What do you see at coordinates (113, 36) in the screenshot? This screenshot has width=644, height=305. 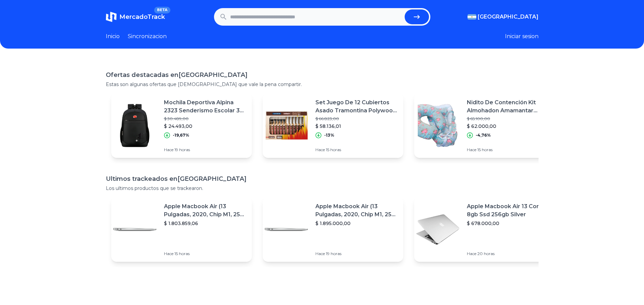 I see `a: Inicio` at bounding box center [113, 36].